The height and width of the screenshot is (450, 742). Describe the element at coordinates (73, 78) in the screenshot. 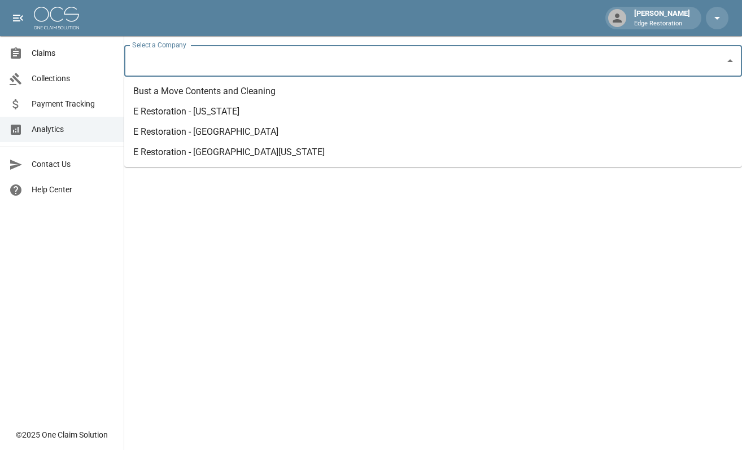

I see `span: Collections` at that location.